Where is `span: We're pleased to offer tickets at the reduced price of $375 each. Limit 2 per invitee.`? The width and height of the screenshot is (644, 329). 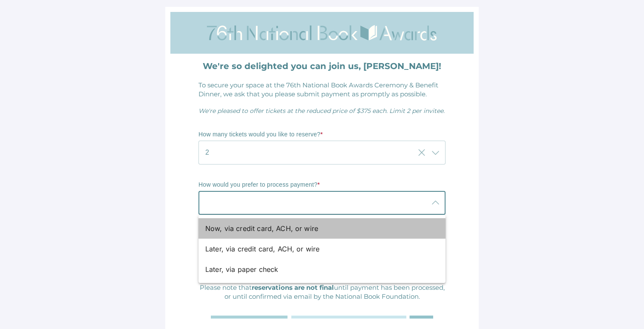
span: We're pleased to offer tickets at the reduced price of $375 each. Limit 2 per invitee. is located at coordinates (322, 110).